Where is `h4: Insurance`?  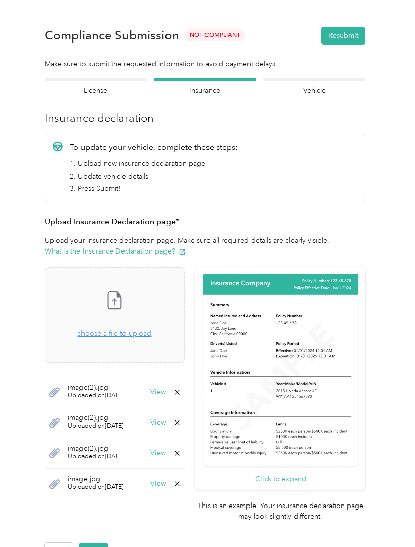 h4: Insurance is located at coordinates (205, 90).